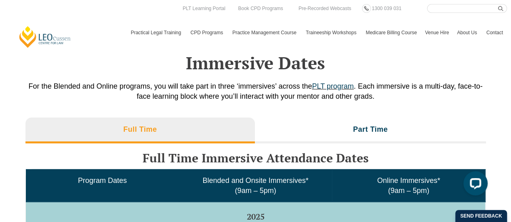 The height and width of the screenshot is (222, 511). What do you see at coordinates (256, 63) in the screenshot?
I see `h2: Immersive Dates` at bounding box center [256, 63].